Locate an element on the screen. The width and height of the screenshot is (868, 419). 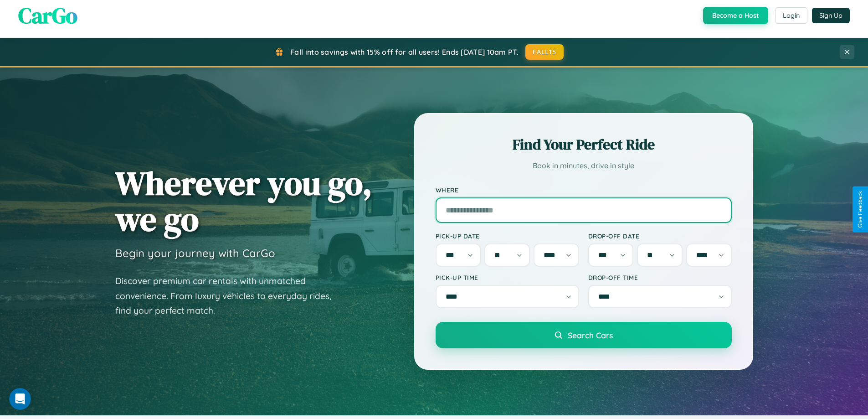
div: Give Feedback is located at coordinates (860, 210).